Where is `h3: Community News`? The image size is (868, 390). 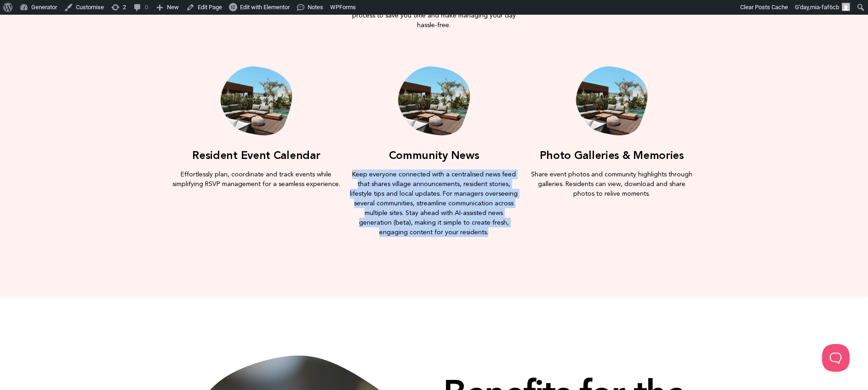
h3: Community News is located at coordinates (434, 156).